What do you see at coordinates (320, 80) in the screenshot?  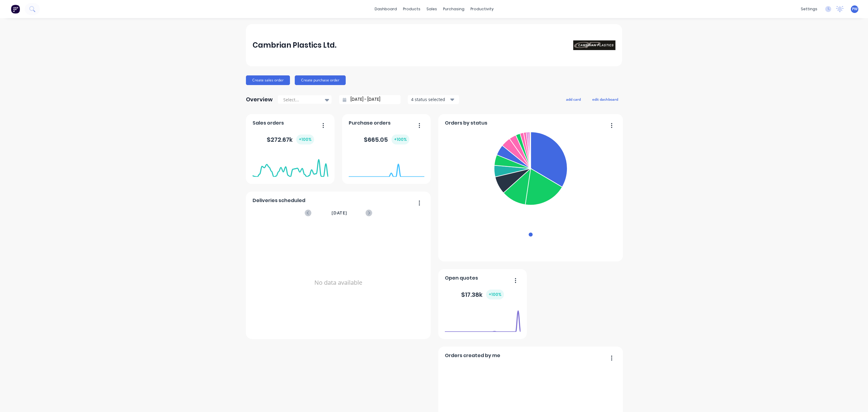 I see `button: Create purchase order` at bounding box center [320, 80].